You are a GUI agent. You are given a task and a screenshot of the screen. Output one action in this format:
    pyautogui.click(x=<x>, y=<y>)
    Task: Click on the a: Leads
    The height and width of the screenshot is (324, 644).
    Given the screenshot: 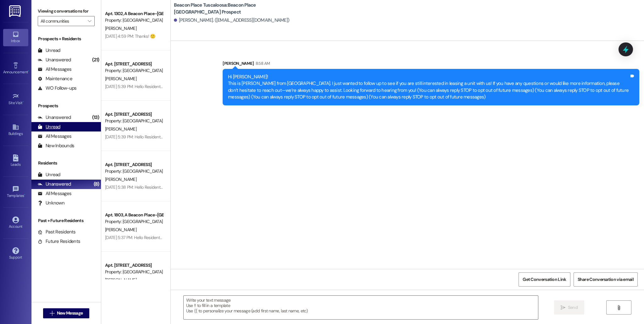 What is the action you would take?
    pyautogui.click(x=16, y=161)
    